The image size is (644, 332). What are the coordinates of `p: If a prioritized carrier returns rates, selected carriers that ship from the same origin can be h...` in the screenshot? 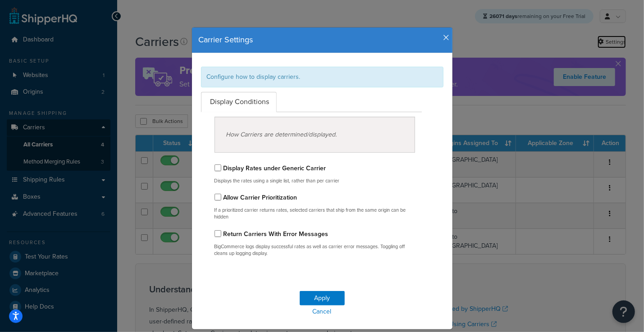 It's located at (315, 213).